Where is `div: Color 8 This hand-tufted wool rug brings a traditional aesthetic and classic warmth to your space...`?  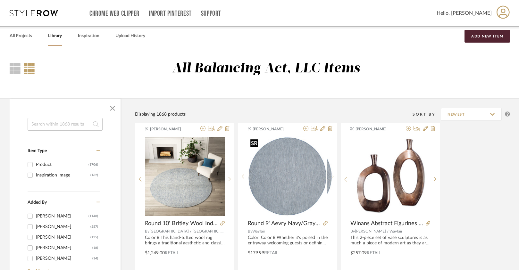 div: Color 8 This hand-tufted wool rug brings a traditional aesthetic and classic warmth to your space... is located at coordinates (184, 241).